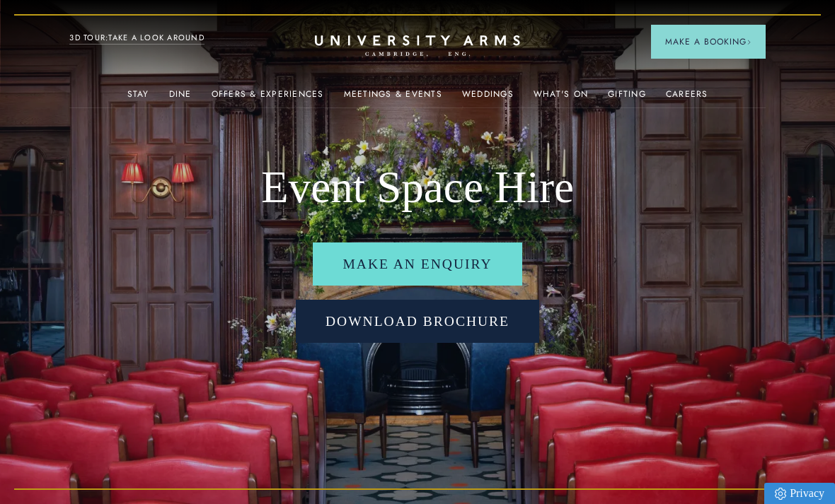 This screenshot has width=835, height=504. Describe the element at coordinates (417, 263) in the screenshot. I see `a: Make An Enquiry` at that location.